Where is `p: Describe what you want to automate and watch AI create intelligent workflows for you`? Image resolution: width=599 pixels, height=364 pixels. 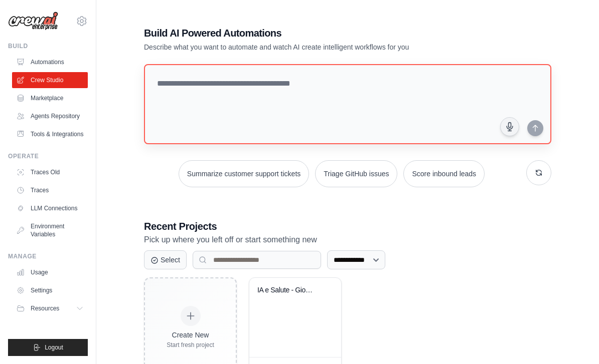
p: Describe what you want to automate and watch AI create intelligent workflows for you is located at coordinates (313, 47).